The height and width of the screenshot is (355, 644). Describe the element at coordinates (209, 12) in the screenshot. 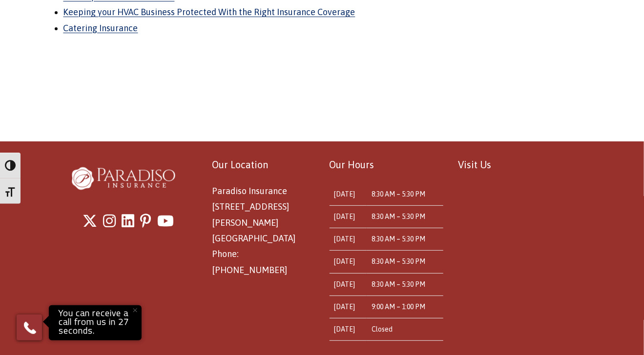

I see `a: Keeping your HVAC Business Protected With the Right Insurance Coverage` at that location.